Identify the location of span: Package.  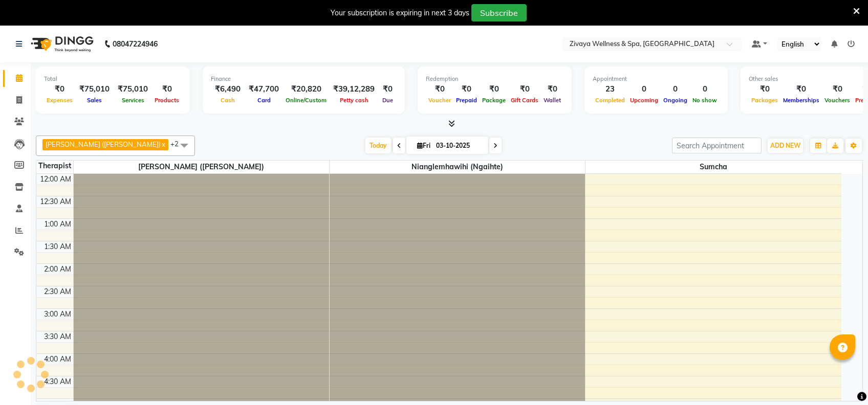
(494, 101).